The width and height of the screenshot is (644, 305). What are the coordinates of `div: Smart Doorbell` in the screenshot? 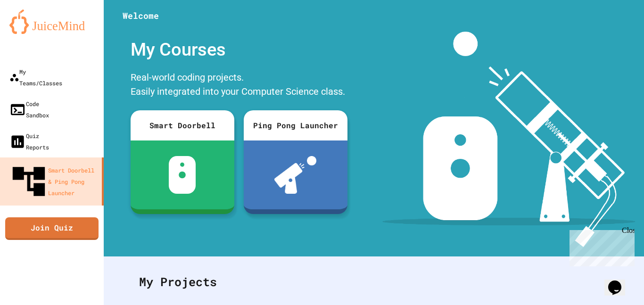 It's located at (182, 125).